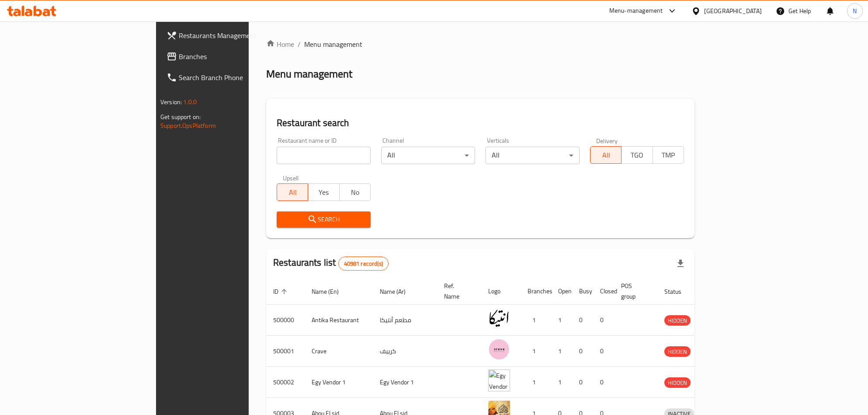 This screenshot has height=415, width=868. I want to click on th: Open, so click(562, 290).